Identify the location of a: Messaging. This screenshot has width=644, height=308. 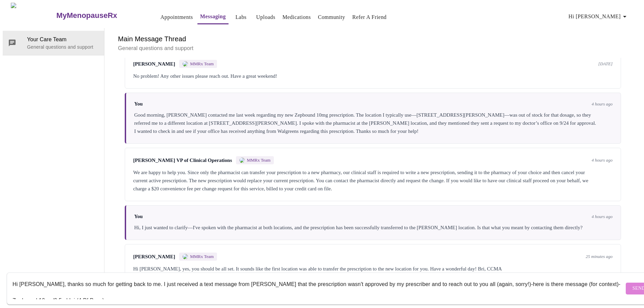
(213, 16).